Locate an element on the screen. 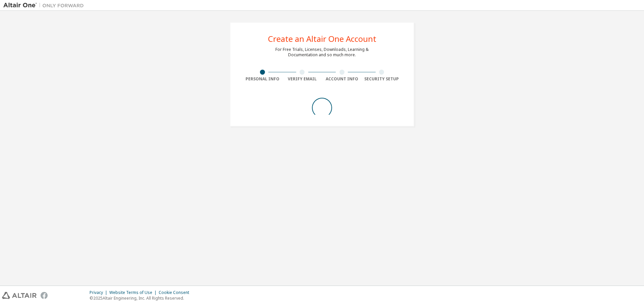 The height and width of the screenshot is (305, 644). img: altair_logo.svg is located at coordinates (19, 296).